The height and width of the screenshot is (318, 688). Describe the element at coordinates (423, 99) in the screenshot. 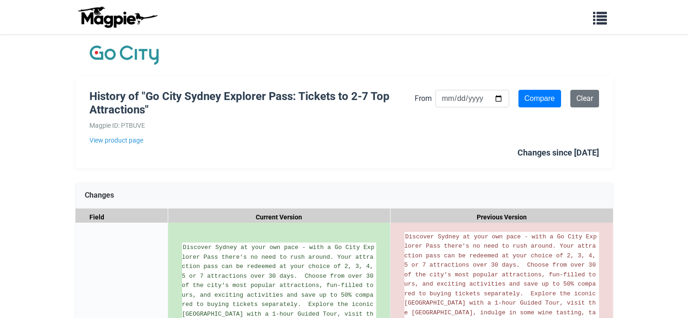

I see `label: From` at that location.